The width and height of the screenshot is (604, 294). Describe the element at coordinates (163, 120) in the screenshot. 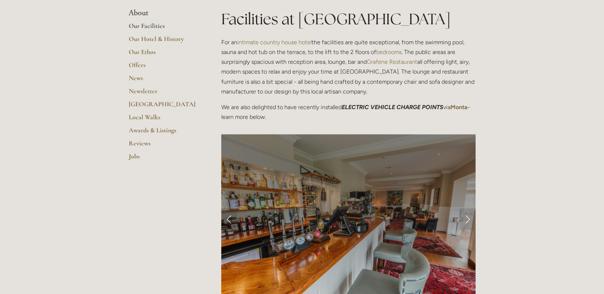

I see `a: Local Walks` at that location.